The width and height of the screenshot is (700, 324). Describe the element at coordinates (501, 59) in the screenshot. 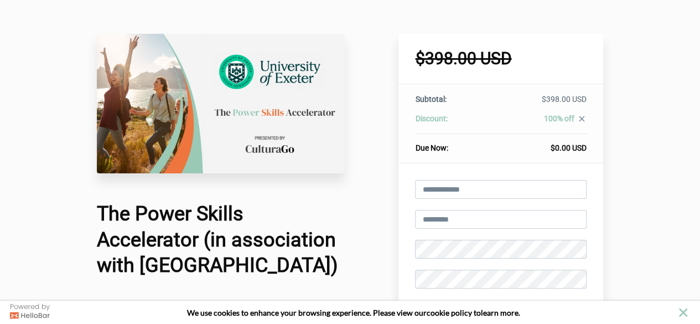

I see `h1: $398.00 USD` at that location.